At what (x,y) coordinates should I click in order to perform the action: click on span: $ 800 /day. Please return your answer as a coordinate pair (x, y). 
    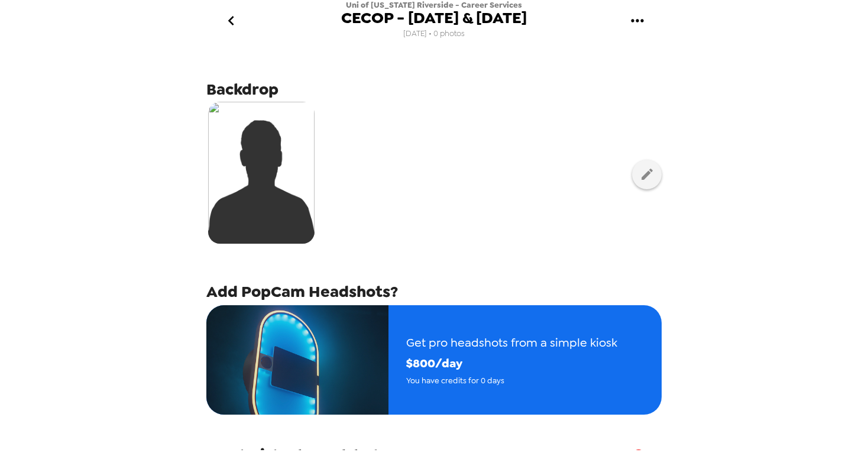
    Looking at the image, I should click on (512, 363).